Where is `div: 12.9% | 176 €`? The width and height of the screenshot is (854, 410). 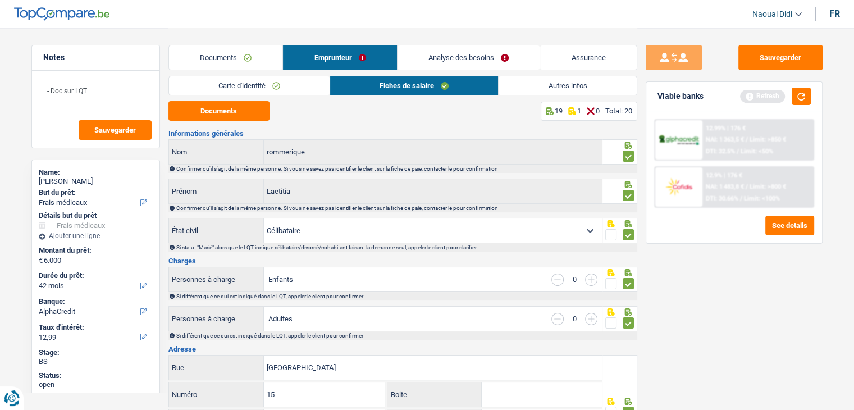 div: 12.9% | 176 € is located at coordinates (724, 175).